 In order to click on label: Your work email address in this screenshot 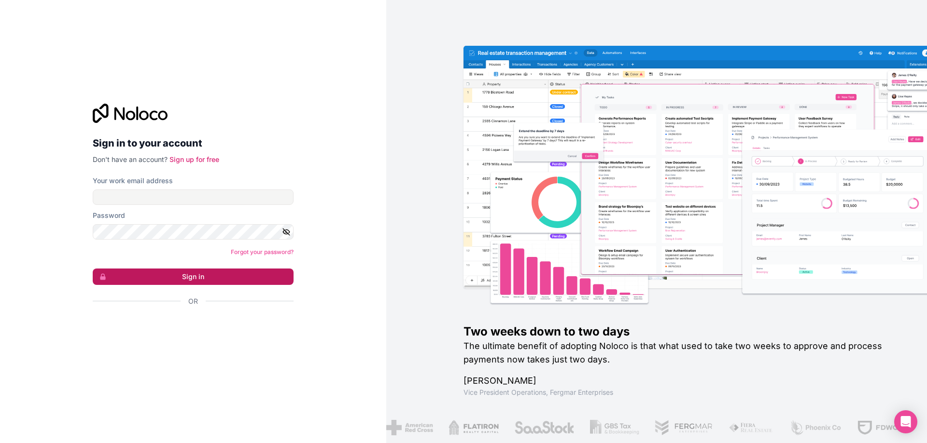, I will do `click(133, 181)`.